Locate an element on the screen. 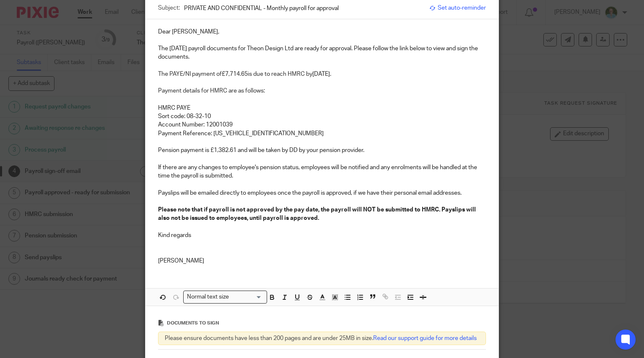  p: HMRC PAYE is located at coordinates (322, 108).